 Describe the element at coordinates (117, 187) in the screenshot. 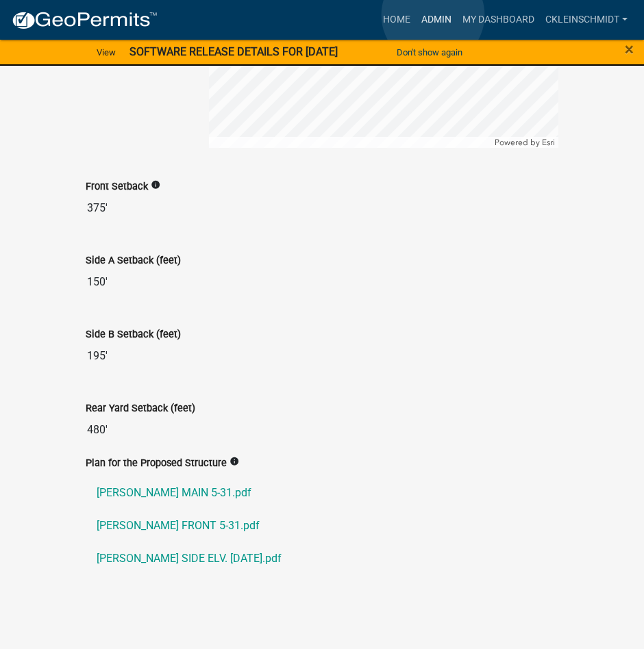

I see `label: Front Setback` at that location.